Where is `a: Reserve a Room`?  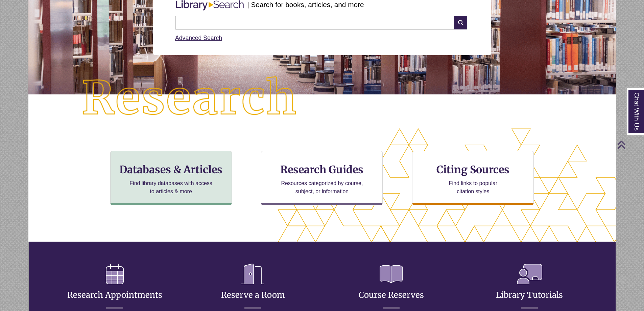
a: Reserve a Room is located at coordinates (253, 287).